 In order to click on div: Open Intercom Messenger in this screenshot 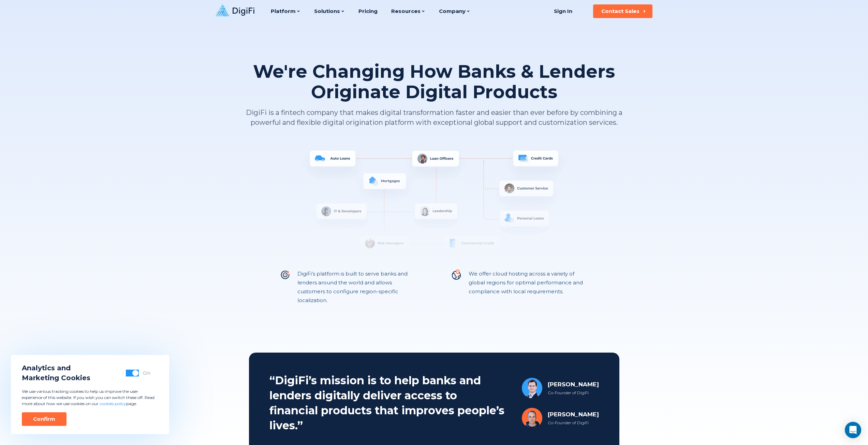, I will do `click(853, 430)`.